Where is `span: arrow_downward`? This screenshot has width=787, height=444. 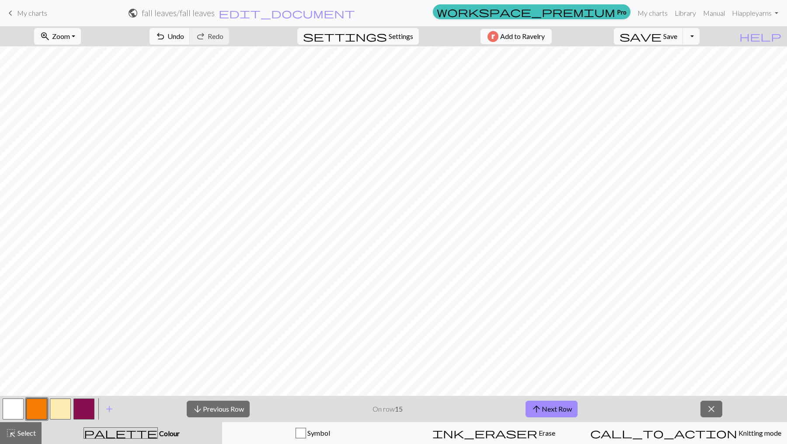
span: arrow_downward is located at coordinates (198, 409).